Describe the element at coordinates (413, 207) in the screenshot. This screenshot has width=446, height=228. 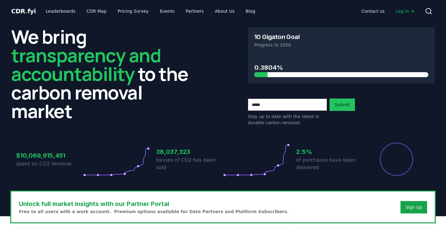
I see `button: Sign Up` at that location.